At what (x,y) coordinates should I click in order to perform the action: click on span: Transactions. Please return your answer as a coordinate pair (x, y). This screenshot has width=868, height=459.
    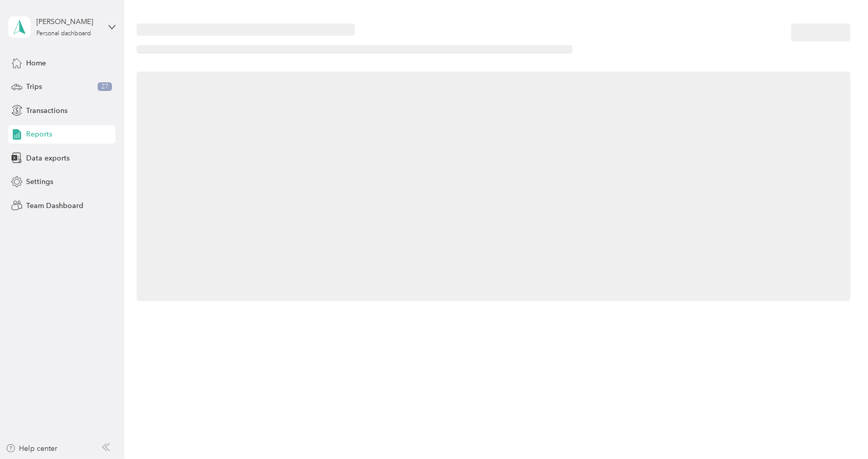
    Looking at the image, I should click on (46, 110).